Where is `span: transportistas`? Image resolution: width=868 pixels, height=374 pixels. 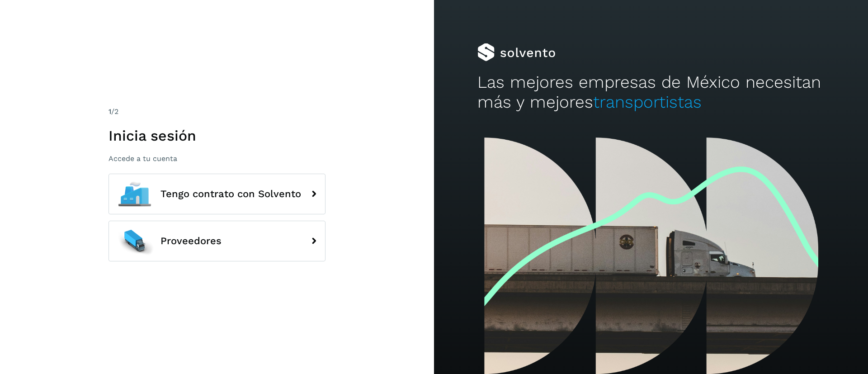 span: transportistas is located at coordinates (648, 102).